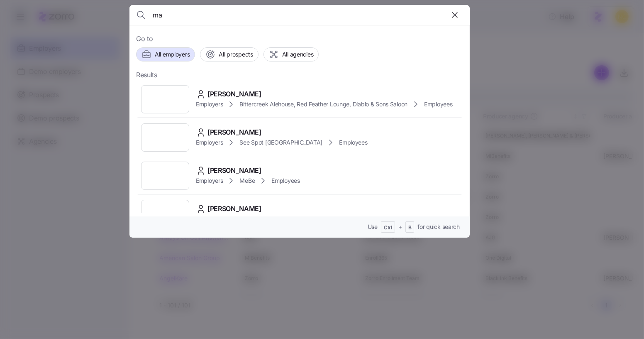 Image resolution: width=644 pixels, height=339 pixels. Describe the element at coordinates (172, 54) in the screenshot. I see `span: All employers` at that location.